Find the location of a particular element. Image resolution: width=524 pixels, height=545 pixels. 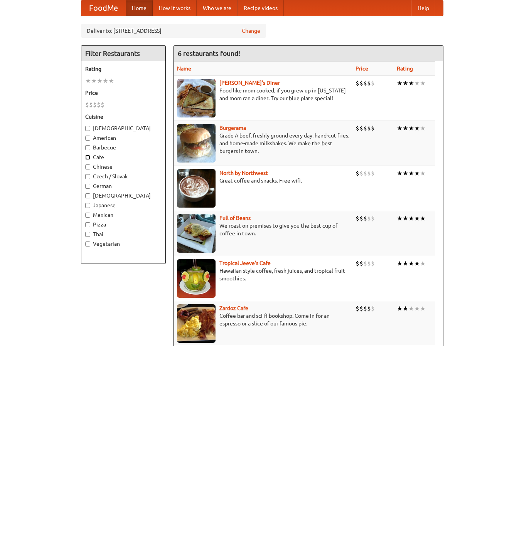

a: Recipe videos is located at coordinates (261, 8).